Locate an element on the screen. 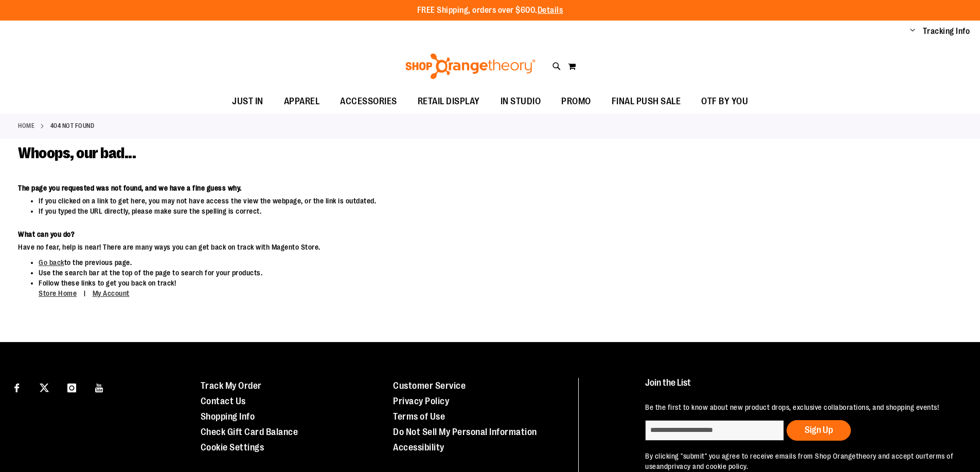  p: FREE Shipping, orders over $600. is located at coordinates (490, 11).